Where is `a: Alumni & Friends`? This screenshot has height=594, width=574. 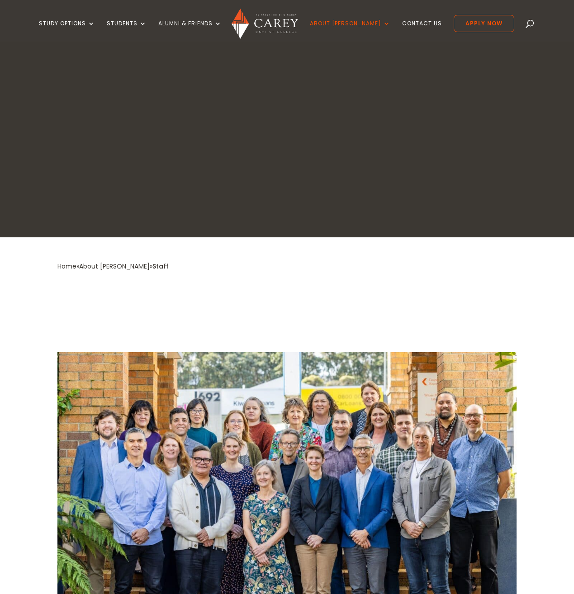
a: Alumni & Friends is located at coordinates (190, 31).